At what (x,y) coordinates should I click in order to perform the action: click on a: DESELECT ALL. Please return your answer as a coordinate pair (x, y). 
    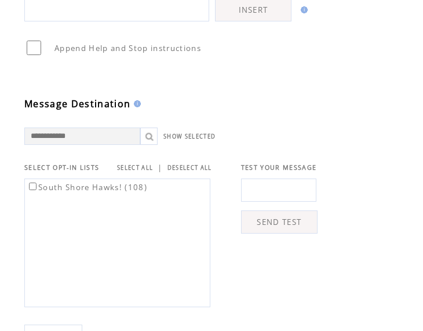
    Looking at the image, I should click on (189, 167).